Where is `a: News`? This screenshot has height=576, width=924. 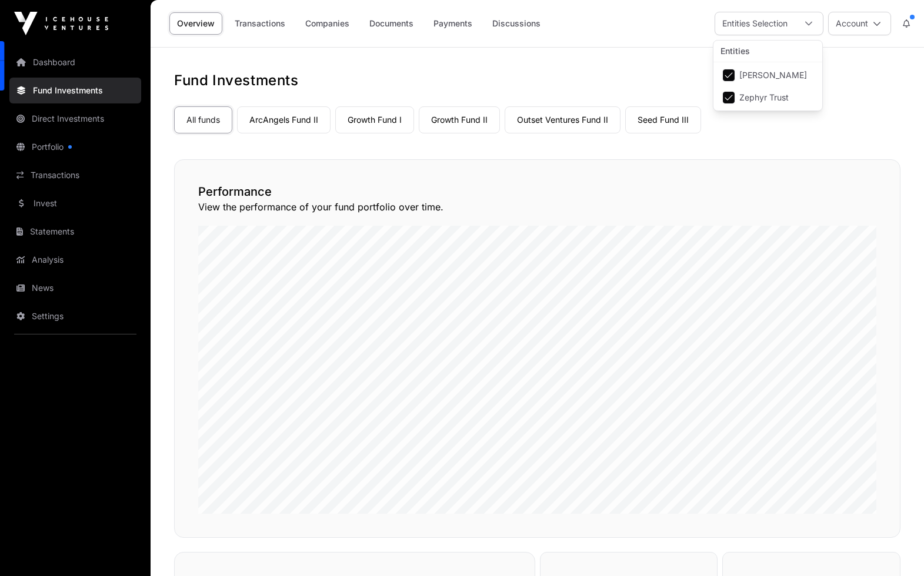
a: News is located at coordinates (75, 288).